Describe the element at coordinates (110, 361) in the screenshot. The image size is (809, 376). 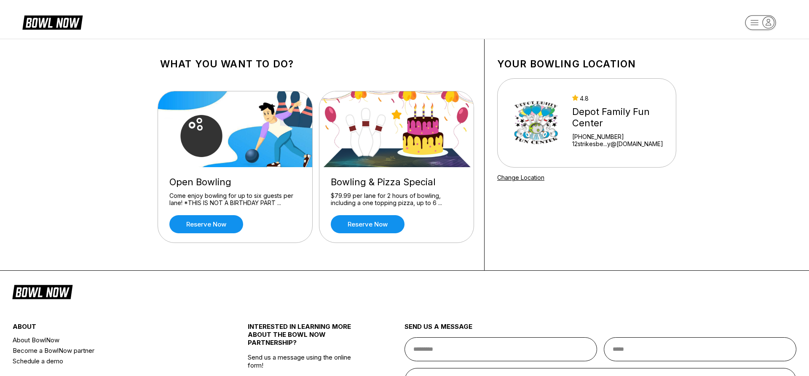
I see `a: Schedule a demo` at that location.